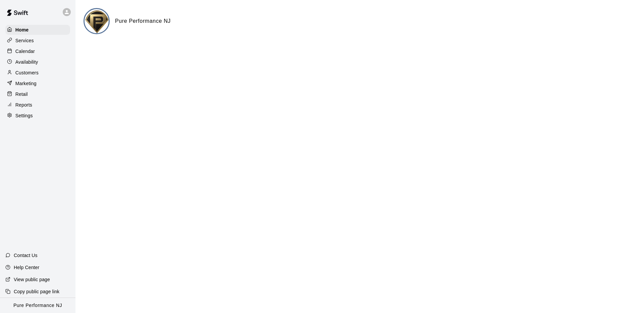 The height and width of the screenshot is (313, 644). Describe the element at coordinates (24, 105) in the screenshot. I see `p: Reports` at that location.